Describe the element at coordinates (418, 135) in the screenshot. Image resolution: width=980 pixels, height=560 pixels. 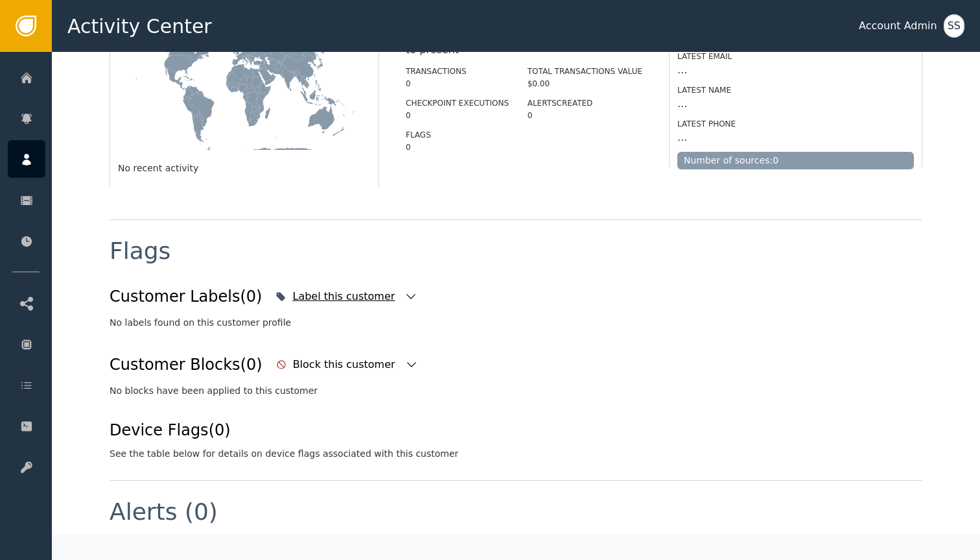
I see `label: Flags` at that location.